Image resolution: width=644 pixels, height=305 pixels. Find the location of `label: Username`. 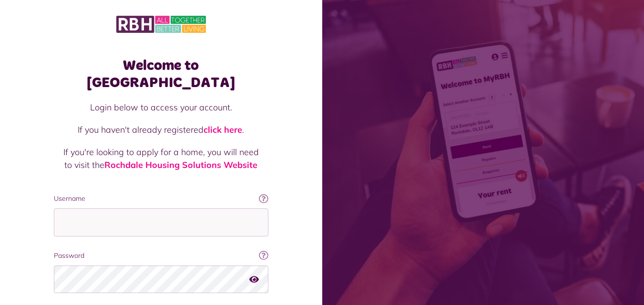

label: Username is located at coordinates (161, 199).